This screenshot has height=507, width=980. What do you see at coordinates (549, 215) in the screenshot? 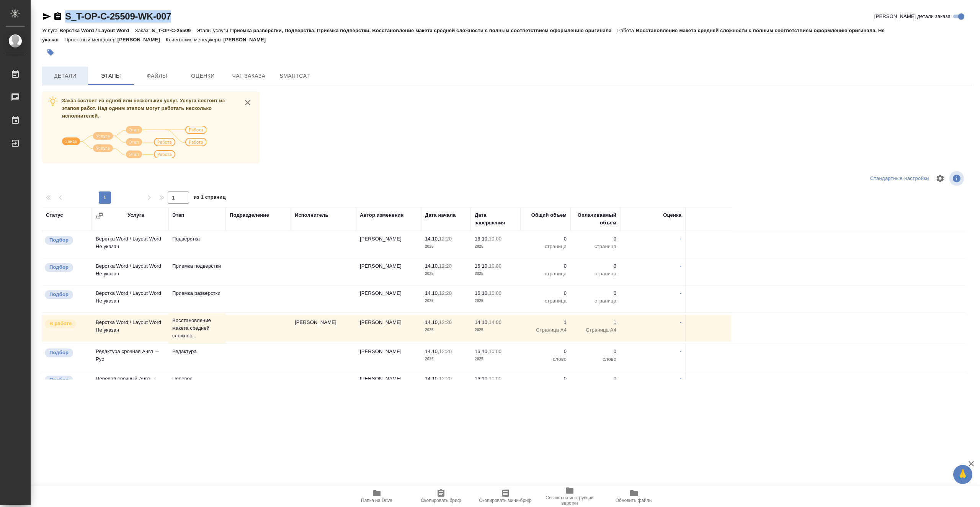
I see `div: Общий объем` at bounding box center [549, 215].